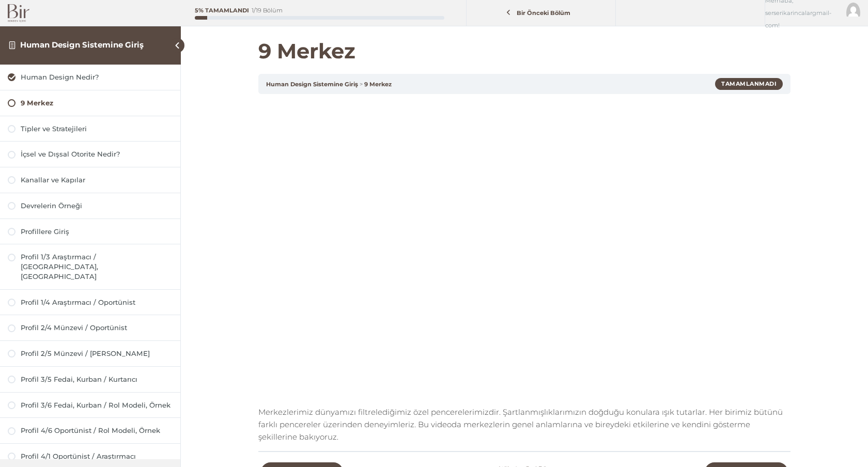  I want to click on p: Merkezlerimiz dünyamızı filtrelediğimiz özel pencerelerimizdir. Şartlanmışlıklarımızın doğduğu ..., so click(524, 424).